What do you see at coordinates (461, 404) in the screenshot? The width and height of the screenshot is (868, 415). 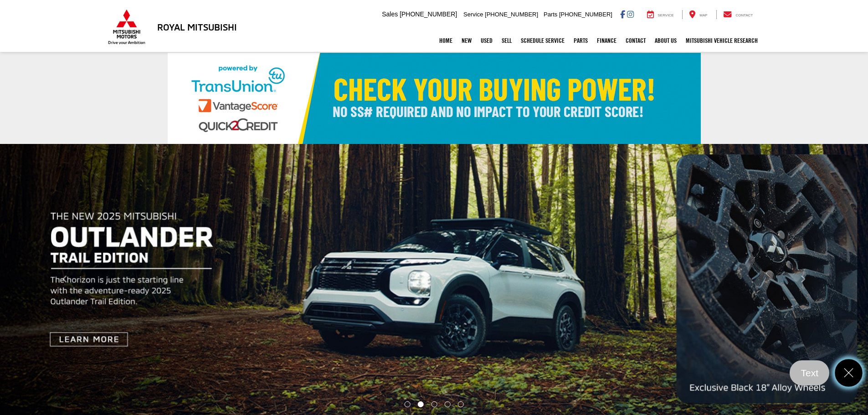 I see `li: Go to slide number 5.` at bounding box center [461, 404].